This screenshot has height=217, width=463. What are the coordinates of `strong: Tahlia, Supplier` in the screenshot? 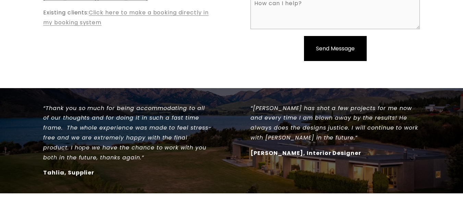 It's located at (69, 172).